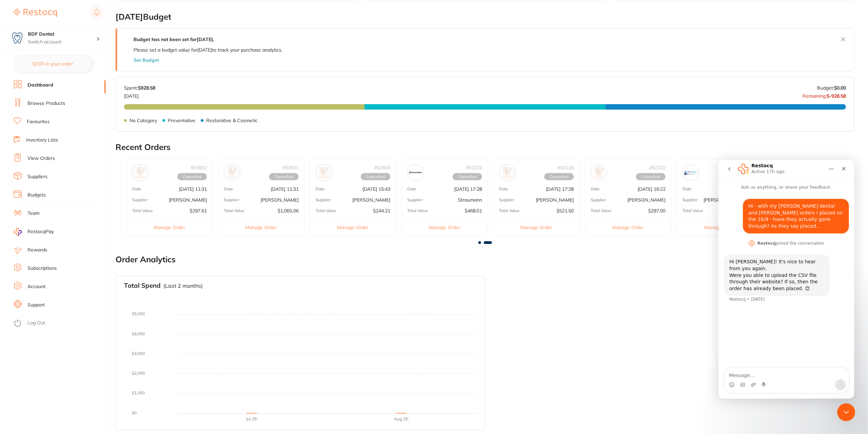 This screenshot has height=434, width=868. I want to click on a: Favourites, so click(38, 122).